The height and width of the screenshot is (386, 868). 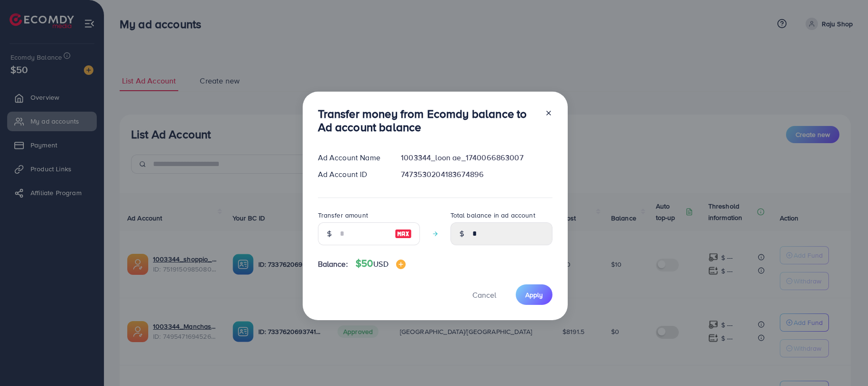 What do you see at coordinates (485, 294) in the screenshot?
I see `button: Cancel` at bounding box center [485, 294].